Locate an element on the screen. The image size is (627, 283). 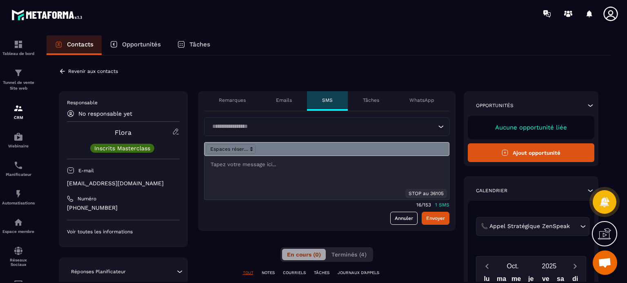
p: 16/ is located at coordinates (419, 205).